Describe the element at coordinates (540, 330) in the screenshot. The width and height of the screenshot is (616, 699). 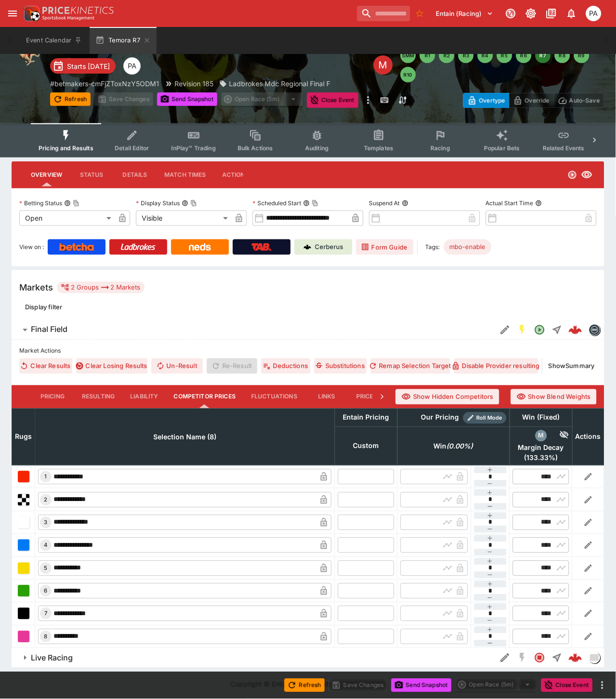
I see `button: Open` at that location.